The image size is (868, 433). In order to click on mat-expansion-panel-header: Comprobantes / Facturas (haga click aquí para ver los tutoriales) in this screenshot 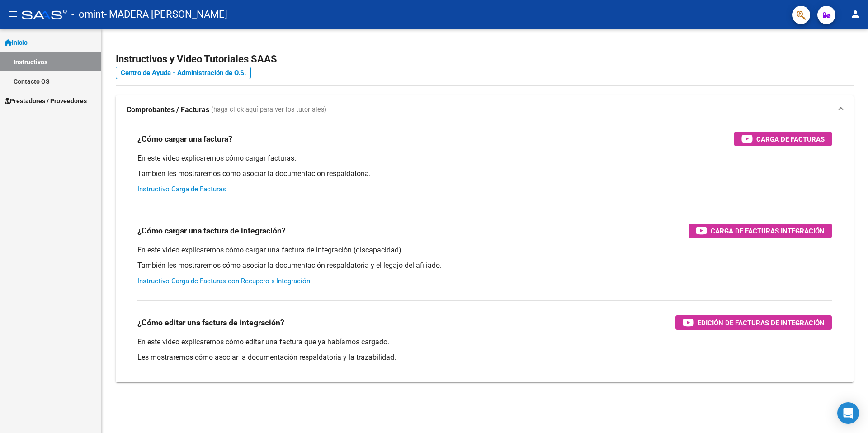, I will do `click(484, 110)`.